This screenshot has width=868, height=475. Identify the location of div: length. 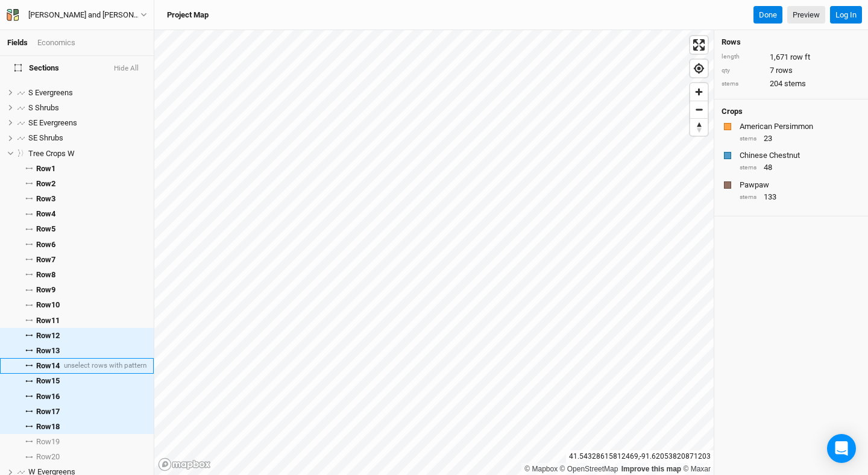
(743, 57).